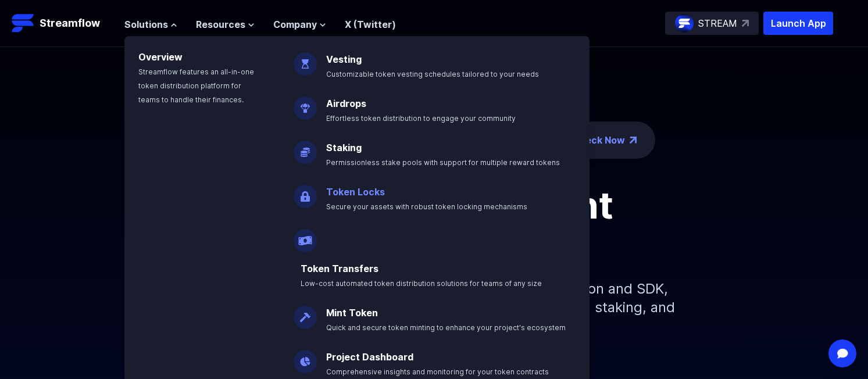 The height and width of the screenshot is (379, 868). What do you see at coordinates (305, 59) in the screenshot?
I see `img: Vesting` at bounding box center [305, 59].